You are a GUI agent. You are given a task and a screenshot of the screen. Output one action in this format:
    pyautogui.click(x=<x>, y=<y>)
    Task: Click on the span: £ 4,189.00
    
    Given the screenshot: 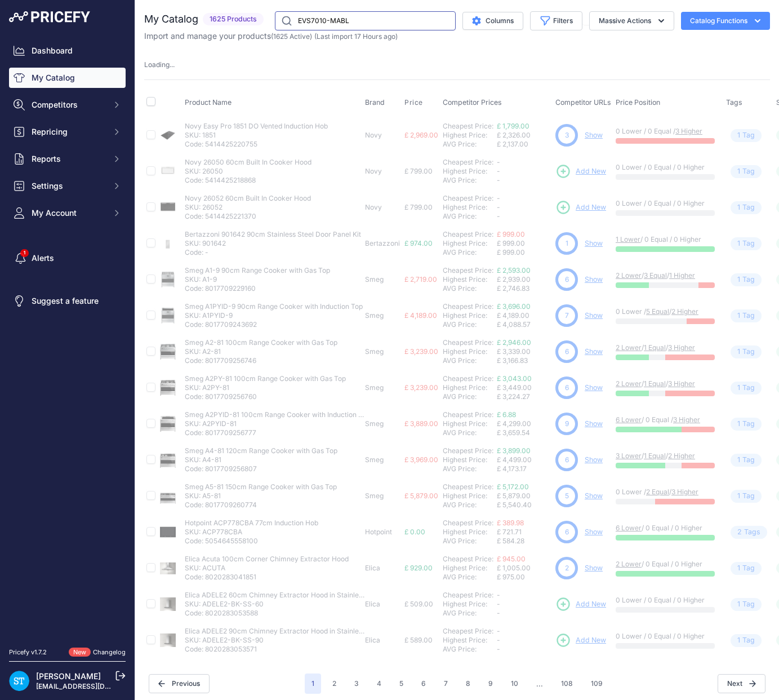 What is the action you would take?
    pyautogui.click(x=421, y=315)
    